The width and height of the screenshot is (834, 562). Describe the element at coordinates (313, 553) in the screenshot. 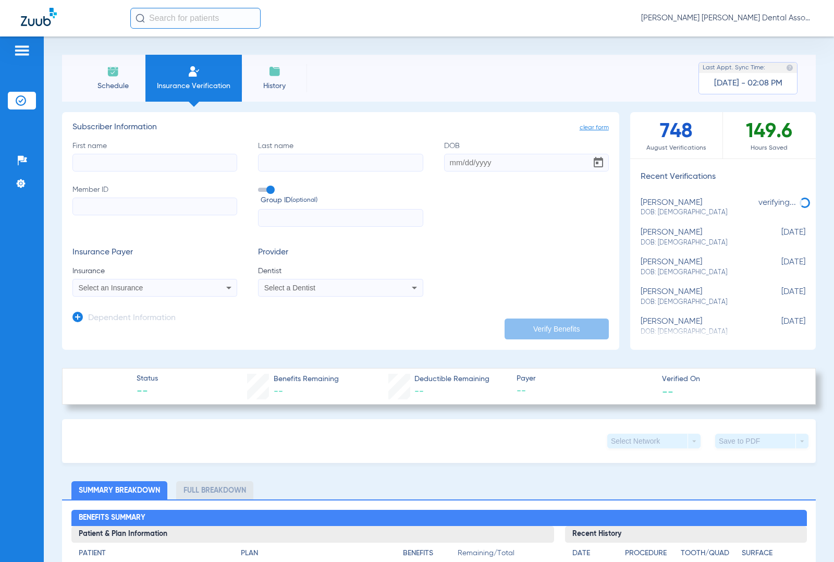

I see `app-breakdown-title: Plan` at that location.